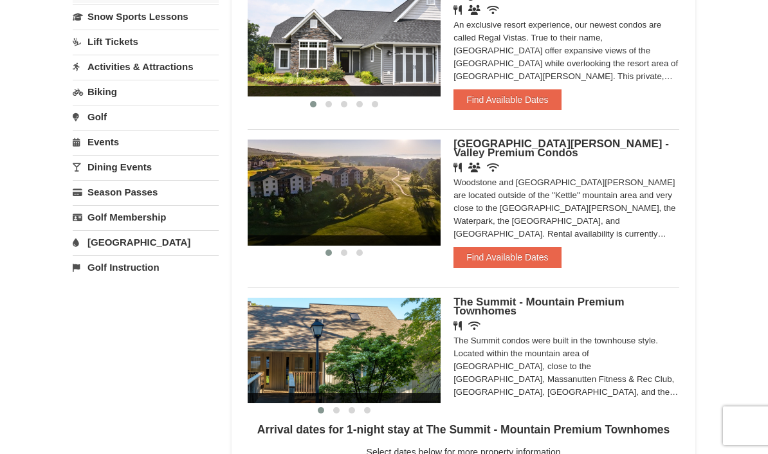 This screenshot has height=454, width=768. What do you see at coordinates (539, 306) in the screenshot?
I see `span: The Summit - Mountain Premium Townhomes` at bounding box center [539, 306].